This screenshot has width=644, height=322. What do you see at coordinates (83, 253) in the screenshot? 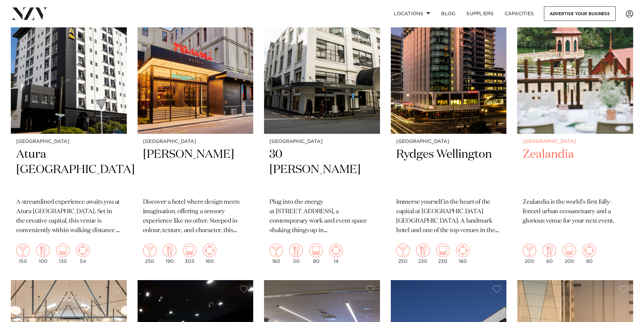
I see `div: 54` at bounding box center [83, 253].